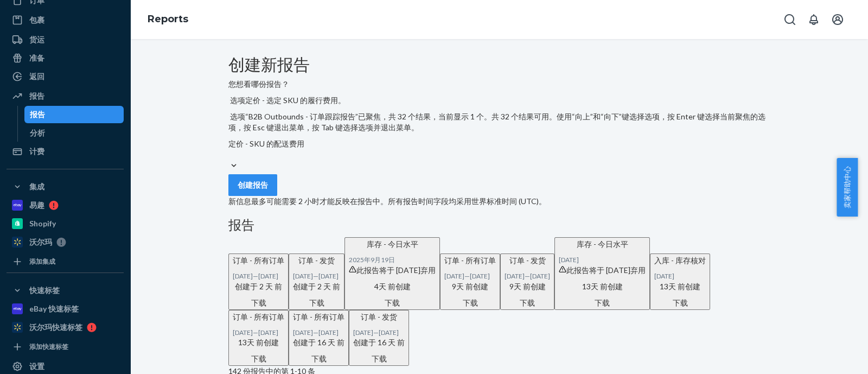  What do you see at coordinates (65, 40) in the screenshot?
I see `a: 货运` at bounding box center [65, 40].